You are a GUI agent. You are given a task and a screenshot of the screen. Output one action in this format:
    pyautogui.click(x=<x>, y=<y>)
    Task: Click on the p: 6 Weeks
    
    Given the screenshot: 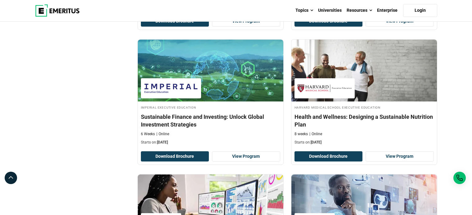 What is the action you would take?
    pyautogui.click(x=148, y=134)
    